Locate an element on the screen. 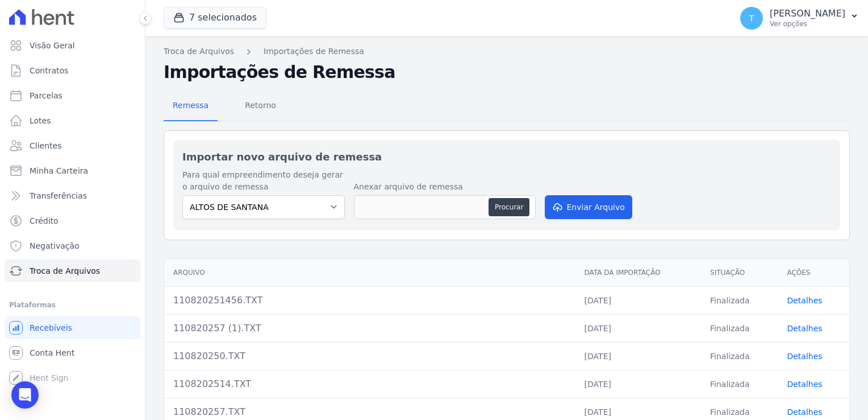 This screenshot has width=868, height=420. a: Minha Carteira is located at coordinates (72, 171).